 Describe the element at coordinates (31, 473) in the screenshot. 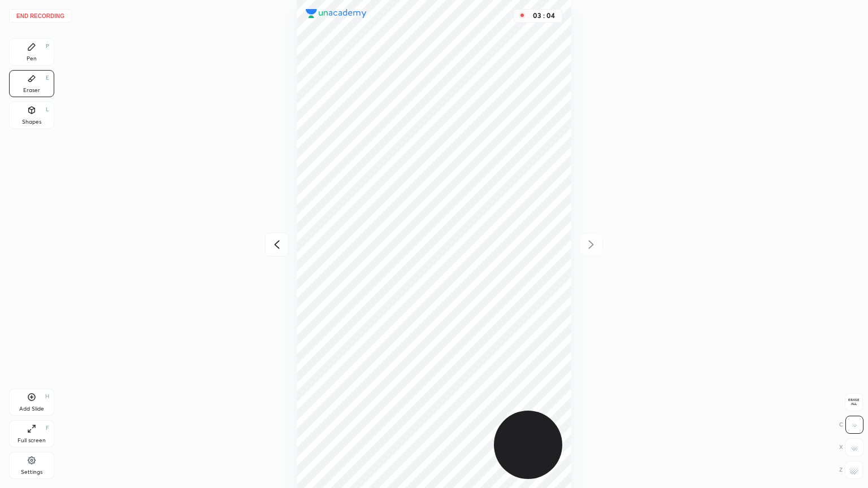

I see `div: Settings` at that location.